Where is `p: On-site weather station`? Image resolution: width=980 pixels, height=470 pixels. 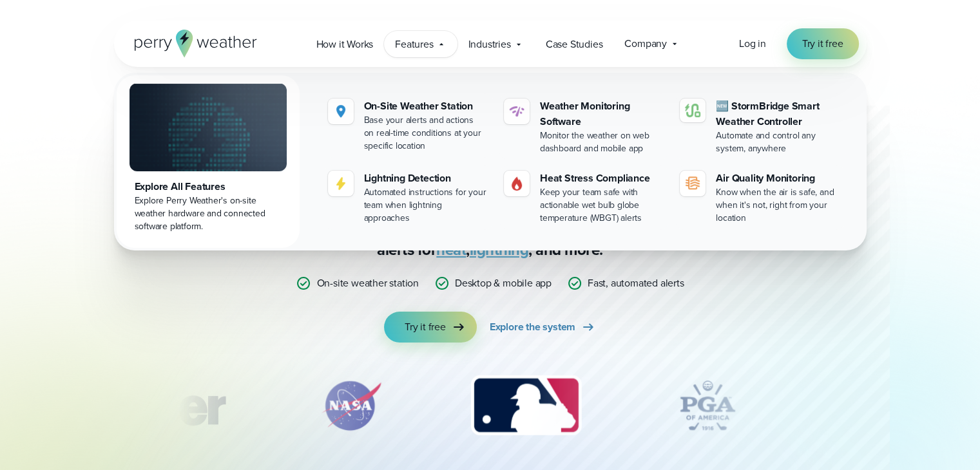 p: On-site weather station is located at coordinates (367, 283).